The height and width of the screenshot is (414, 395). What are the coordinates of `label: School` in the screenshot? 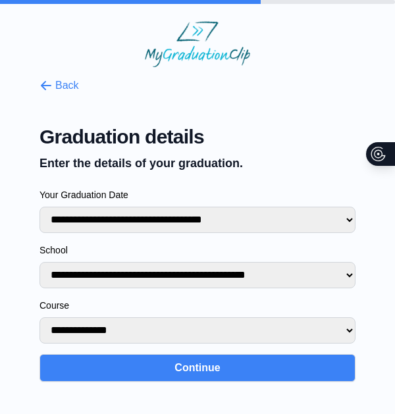 It's located at (197, 250).